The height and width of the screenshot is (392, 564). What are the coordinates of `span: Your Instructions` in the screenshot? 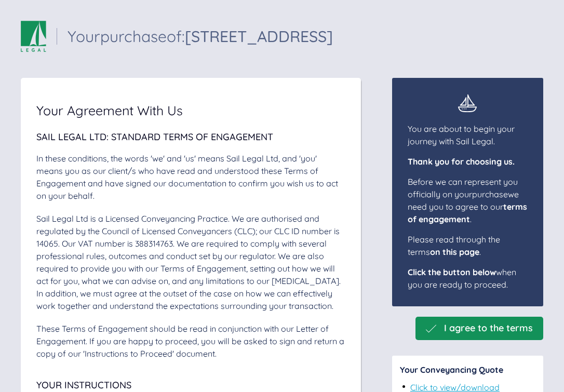 It's located at (84, 384).